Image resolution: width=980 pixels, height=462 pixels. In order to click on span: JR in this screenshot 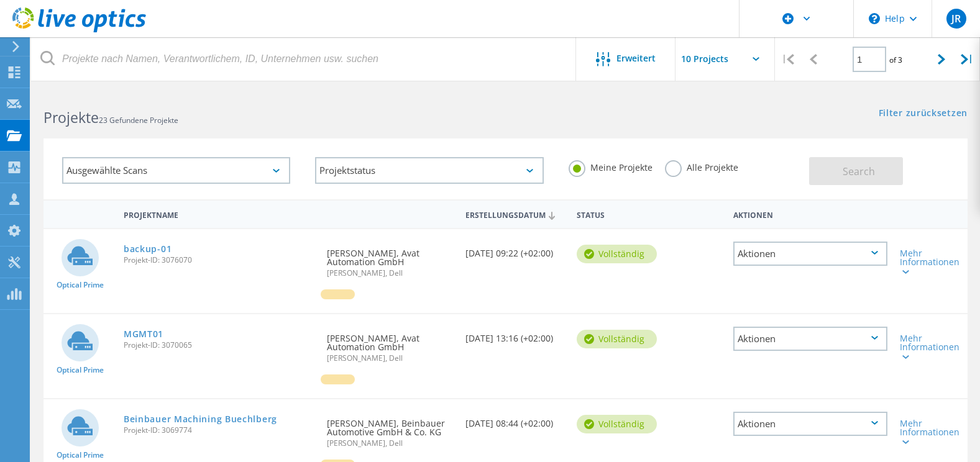, I will do `click(956, 19)`.